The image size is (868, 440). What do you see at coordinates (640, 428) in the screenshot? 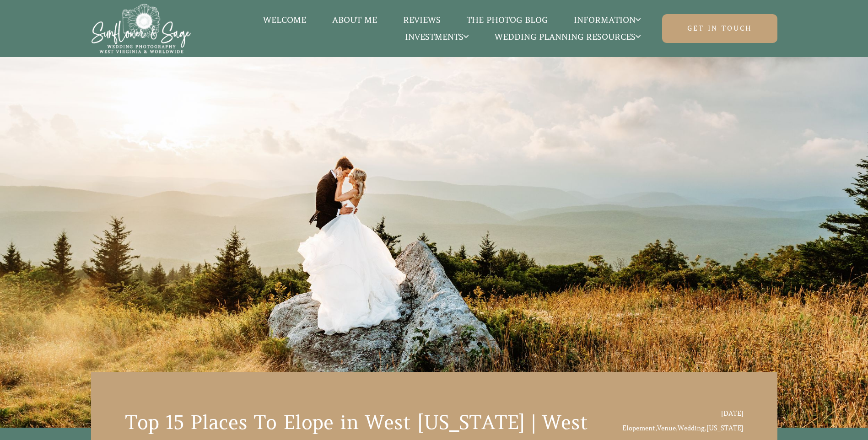
I see `a: Elopement,` at bounding box center [640, 428].